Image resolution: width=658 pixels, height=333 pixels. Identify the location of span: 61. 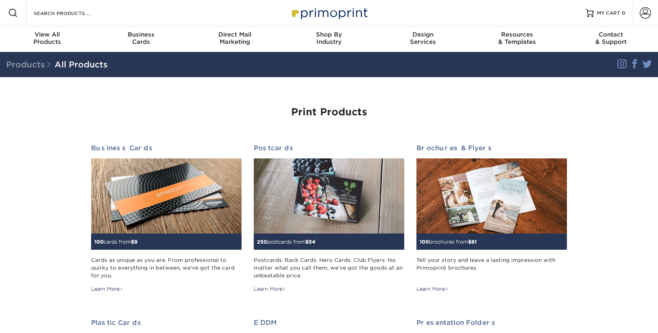
(474, 242).